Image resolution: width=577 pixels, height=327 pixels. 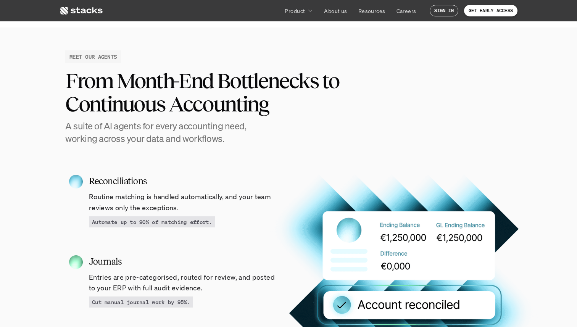 What do you see at coordinates (165, 133) in the screenshot?
I see `h4: A suite of AI agents for every accounting need, working across your data and workflows.` at bounding box center [165, 133].